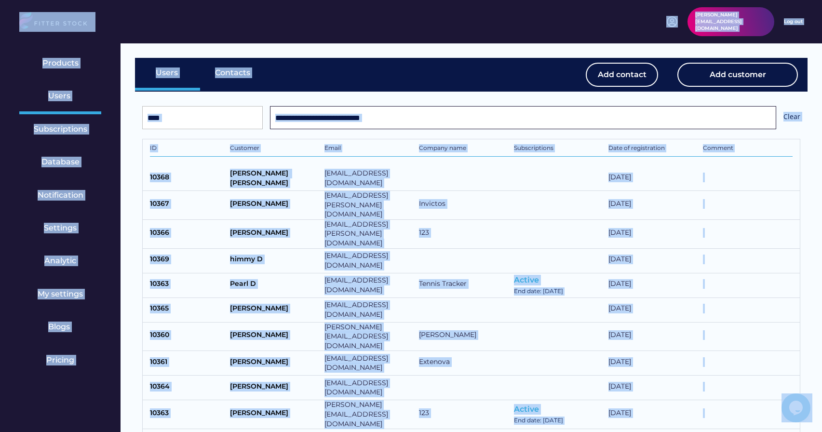  I want to click on img: profile-circle.svg, so click(672, 22).